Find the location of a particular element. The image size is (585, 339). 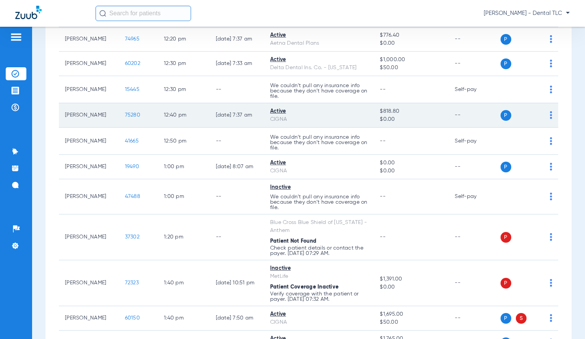

td: 12:40 PM is located at coordinates (184, 115).